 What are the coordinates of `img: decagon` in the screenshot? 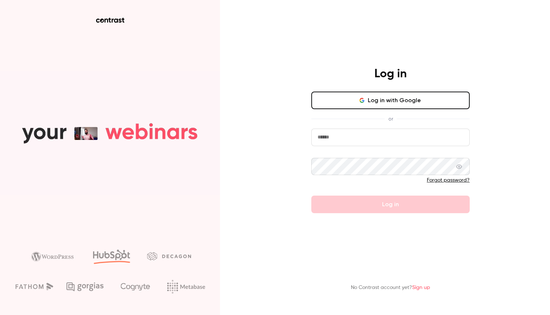 It's located at (169, 256).